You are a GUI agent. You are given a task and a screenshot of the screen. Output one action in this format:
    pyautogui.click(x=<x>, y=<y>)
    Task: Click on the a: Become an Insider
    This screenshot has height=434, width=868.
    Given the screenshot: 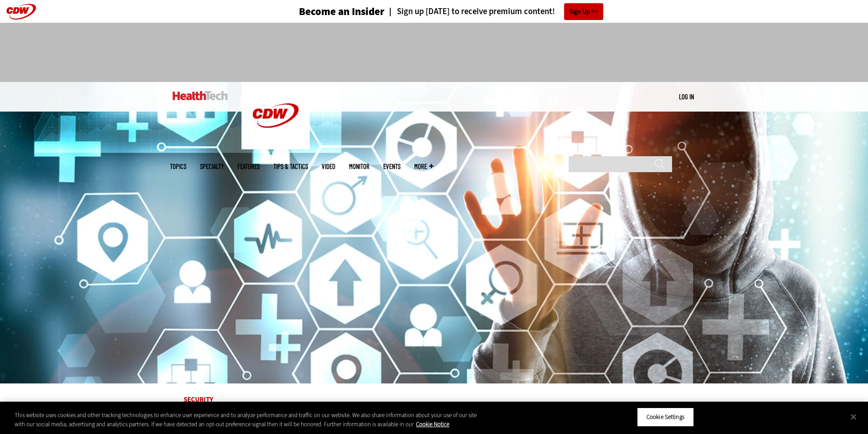 What is the action you would take?
    pyautogui.click(x=324, y=11)
    